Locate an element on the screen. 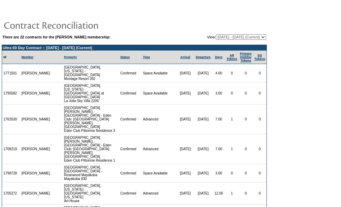  a: SGTokens is located at coordinates (259, 57).